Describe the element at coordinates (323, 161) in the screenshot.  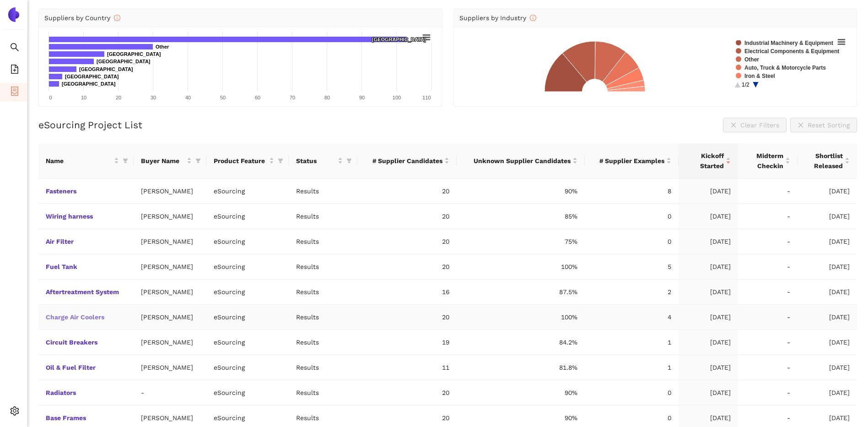
I see `th: this column's title is Status,this column is sortable` at that location.